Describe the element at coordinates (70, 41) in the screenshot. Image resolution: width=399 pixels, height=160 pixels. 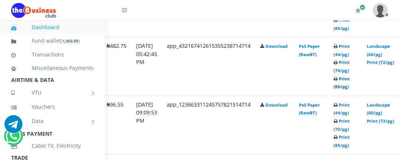
I see `b: 1,969.89` at that location.